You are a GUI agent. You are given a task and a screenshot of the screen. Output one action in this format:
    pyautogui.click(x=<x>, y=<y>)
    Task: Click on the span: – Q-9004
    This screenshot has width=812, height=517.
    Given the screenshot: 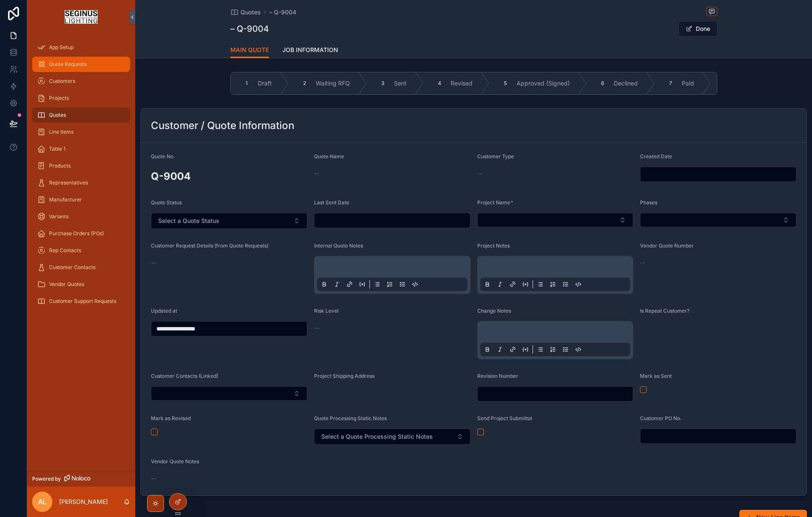 What is the action you would take?
    pyautogui.click(x=283, y=13)
    